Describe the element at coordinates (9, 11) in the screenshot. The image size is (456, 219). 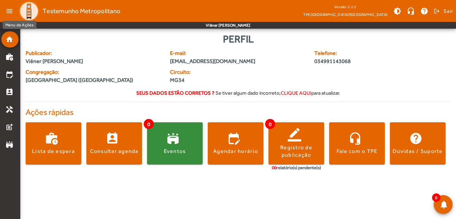
I see `mat-icon: menu` at that location.